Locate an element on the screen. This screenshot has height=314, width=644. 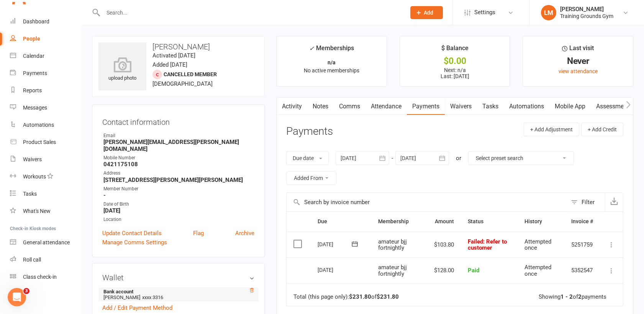
button: Emoji picker is located at coordinates (27, 254).